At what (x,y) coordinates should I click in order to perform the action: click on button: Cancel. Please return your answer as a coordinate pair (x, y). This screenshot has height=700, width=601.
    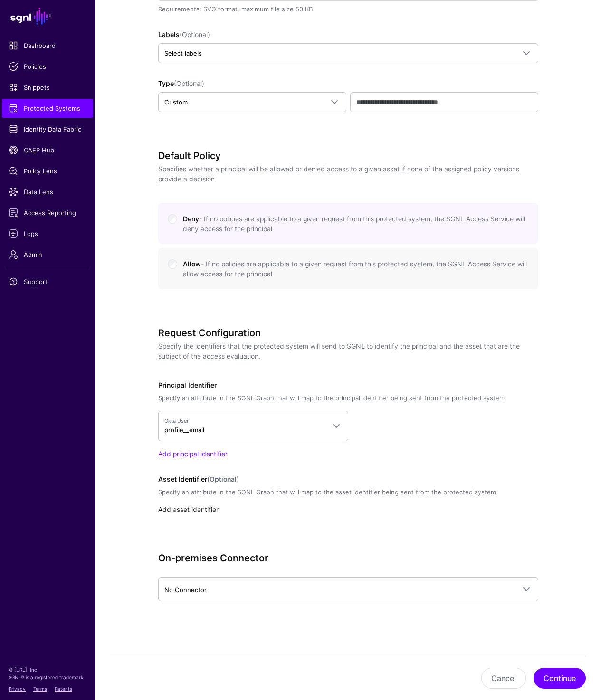
    Looking at the image, I should click on (503, 678).